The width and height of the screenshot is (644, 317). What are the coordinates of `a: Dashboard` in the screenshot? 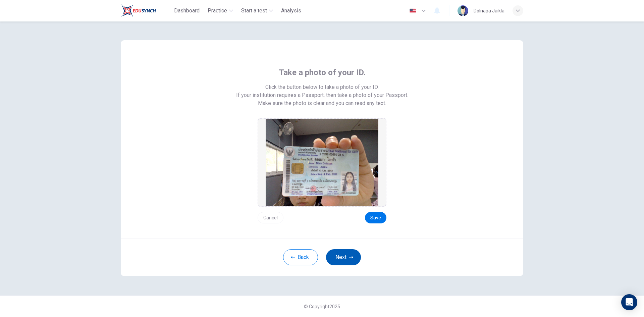 It's located at (187, 11).